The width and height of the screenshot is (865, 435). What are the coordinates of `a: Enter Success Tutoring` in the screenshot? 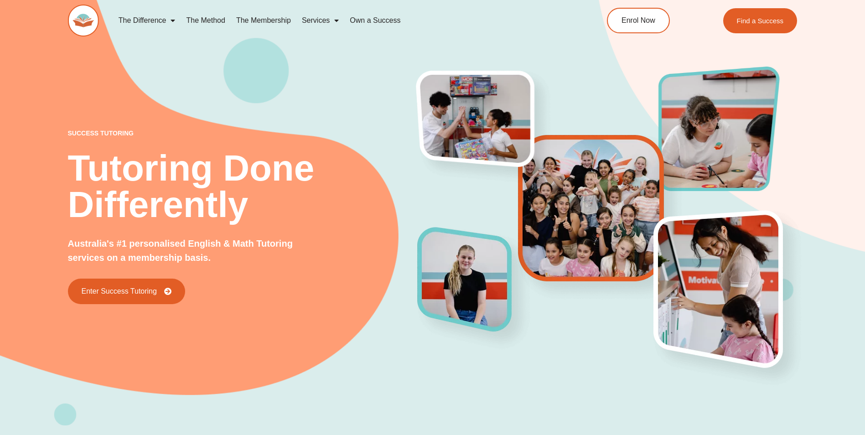 It's located at (126, 291).